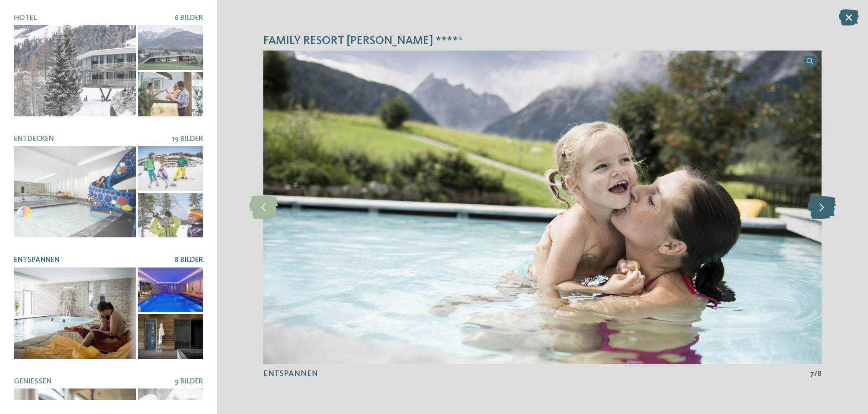 Image resolution: width=868 pixels, height=414 pixels. Describe the element at coordinates (25, 18) in the screenshot. I see `span: Hotel` at that location.